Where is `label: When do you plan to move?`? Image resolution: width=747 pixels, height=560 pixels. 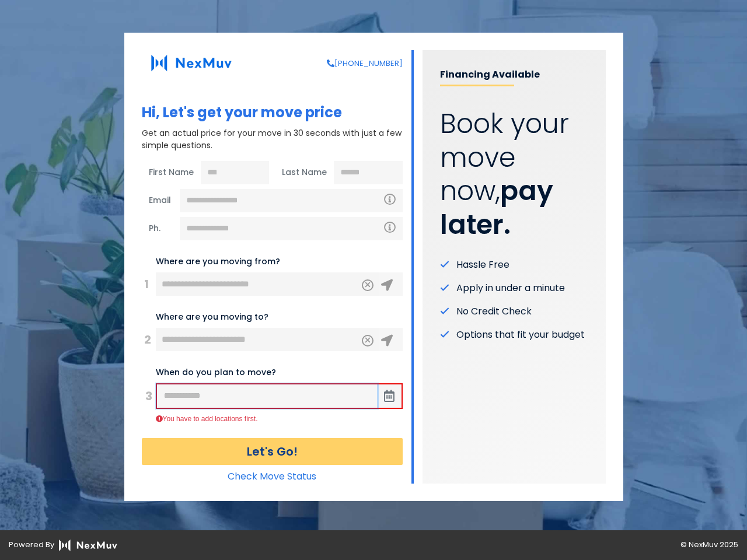
label: When do you plan to move? is located at coordinates (216, 372).